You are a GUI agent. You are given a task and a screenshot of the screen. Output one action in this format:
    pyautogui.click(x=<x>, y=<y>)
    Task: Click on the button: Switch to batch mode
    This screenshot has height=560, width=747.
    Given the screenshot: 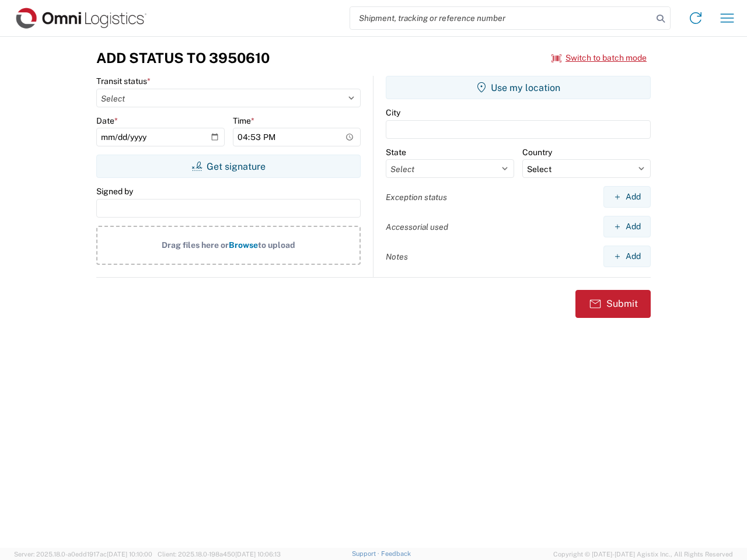 What is the action you would take?
    pyautogui.click(x=599, y=58)
    